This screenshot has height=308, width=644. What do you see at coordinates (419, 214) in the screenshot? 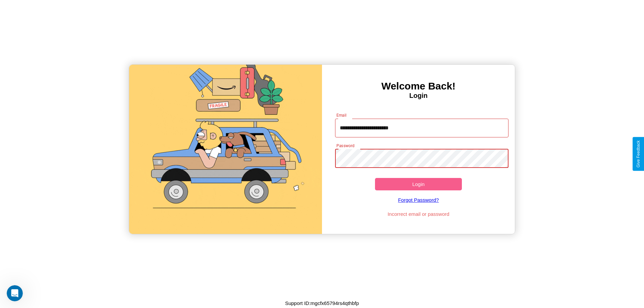
I see `p: Incorrect email or password` at bounding box center [419, 214].